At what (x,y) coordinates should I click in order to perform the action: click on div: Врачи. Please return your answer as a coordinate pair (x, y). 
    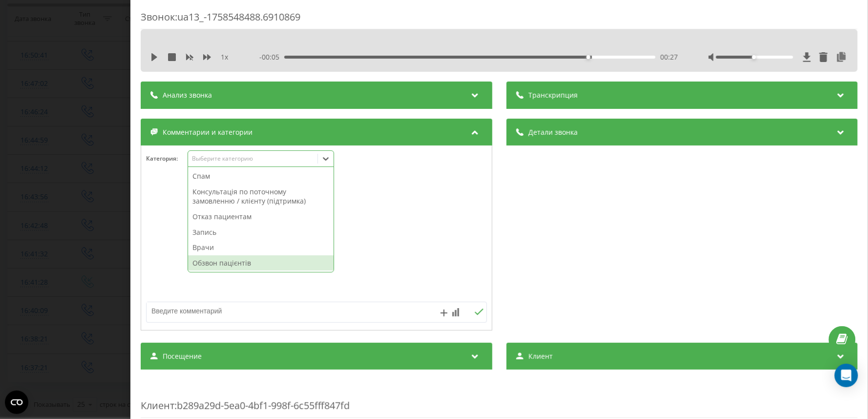
    Looking at the image, I should click on (261, 248).